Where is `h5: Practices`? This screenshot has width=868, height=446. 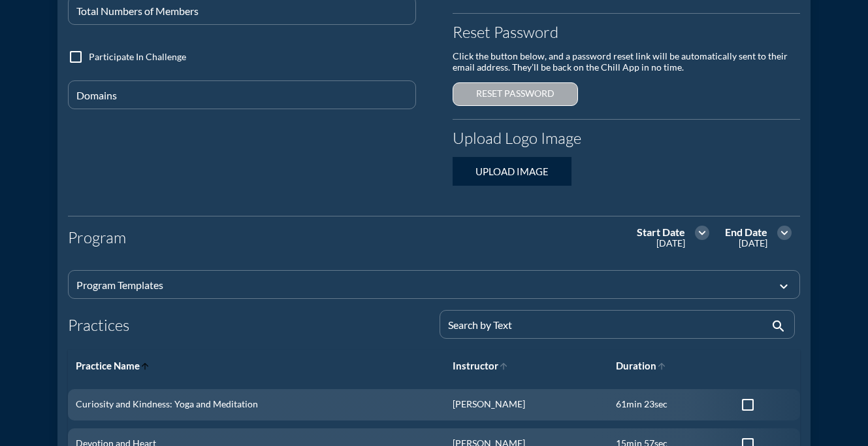
h5: Practices is located at coordinates (248, 325).